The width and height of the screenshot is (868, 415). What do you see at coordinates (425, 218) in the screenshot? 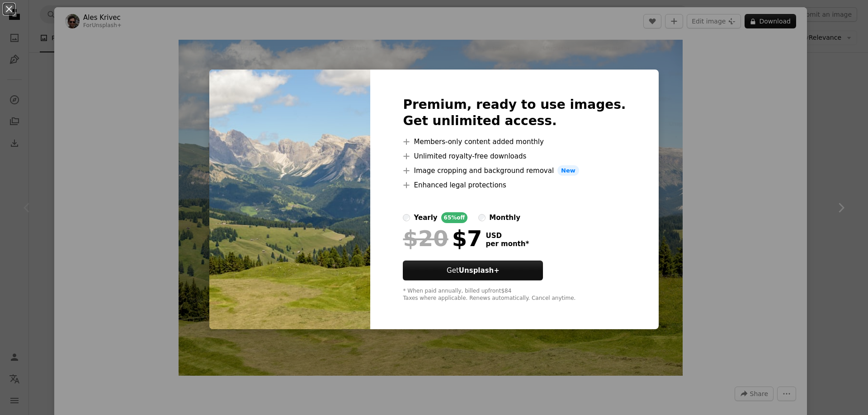
I see `div: yearly` at bounding box center [425, 218].